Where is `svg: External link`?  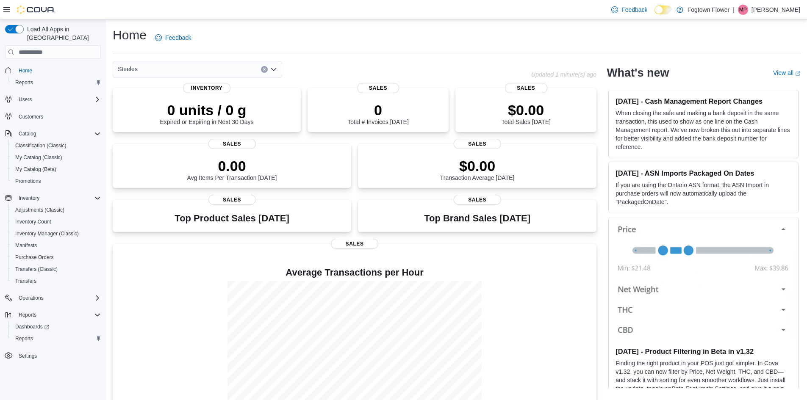 svg: External link is located at coordinates (797, 74).